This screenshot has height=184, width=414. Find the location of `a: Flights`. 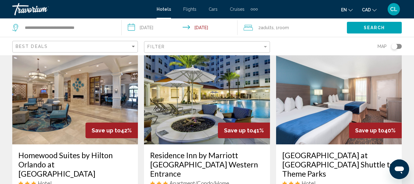

a: Flights is located at coordinates (190, 9).